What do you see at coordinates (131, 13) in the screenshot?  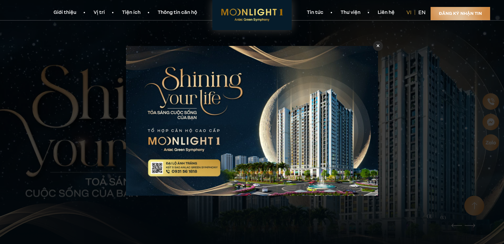 I see `a: Tiện ích` at bounding box center [131, 13].